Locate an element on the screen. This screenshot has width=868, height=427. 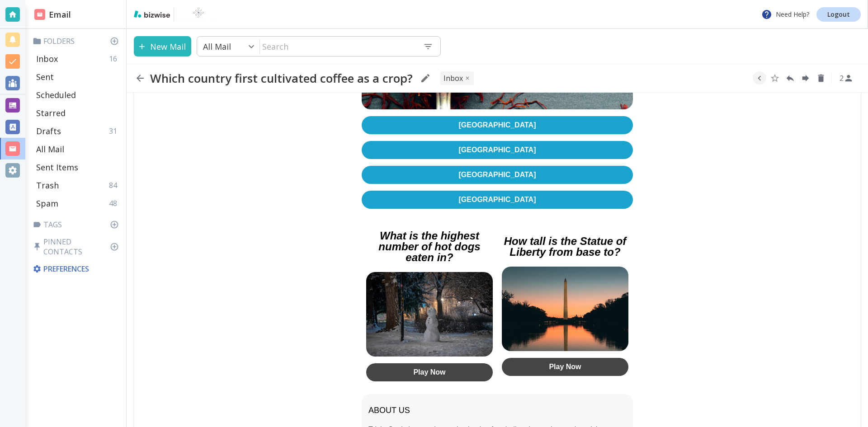
h2: Email is located at coordinates (53, 14).